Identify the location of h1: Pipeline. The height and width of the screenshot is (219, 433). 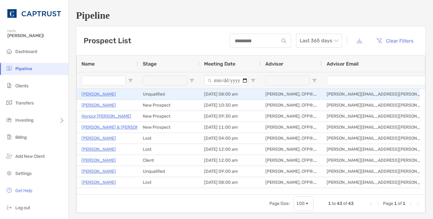
(251, 15).